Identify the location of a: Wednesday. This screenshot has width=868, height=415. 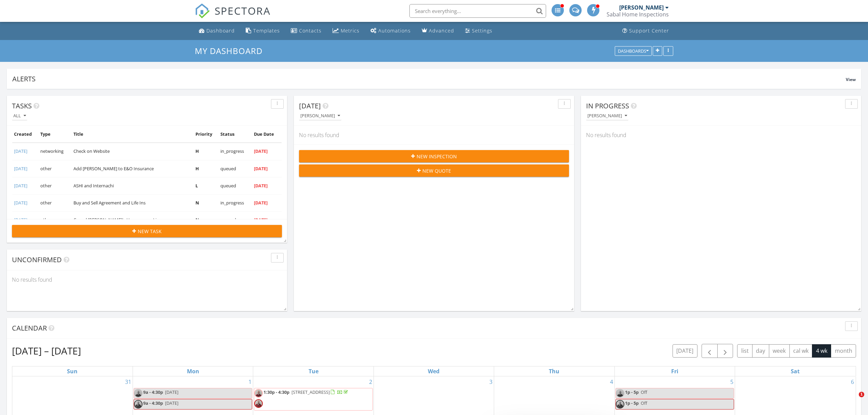
(434, 371).